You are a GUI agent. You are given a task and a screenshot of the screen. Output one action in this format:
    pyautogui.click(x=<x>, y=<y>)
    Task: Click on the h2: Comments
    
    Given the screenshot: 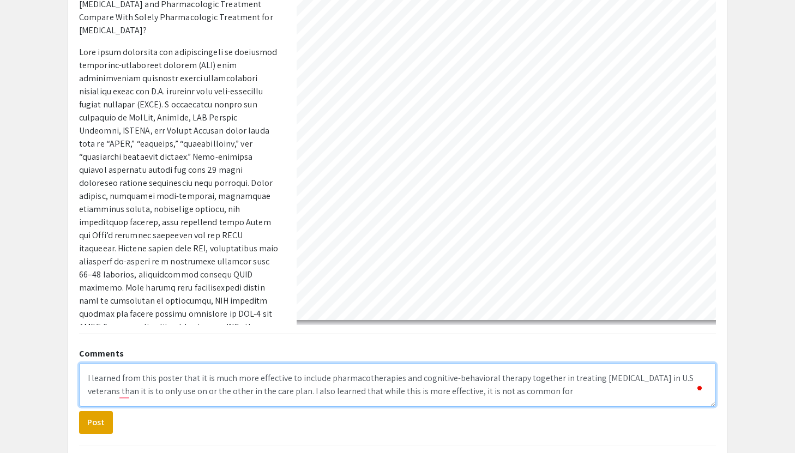 What is the action you would take?
    pyautogui.click(x=397, y=353)
    